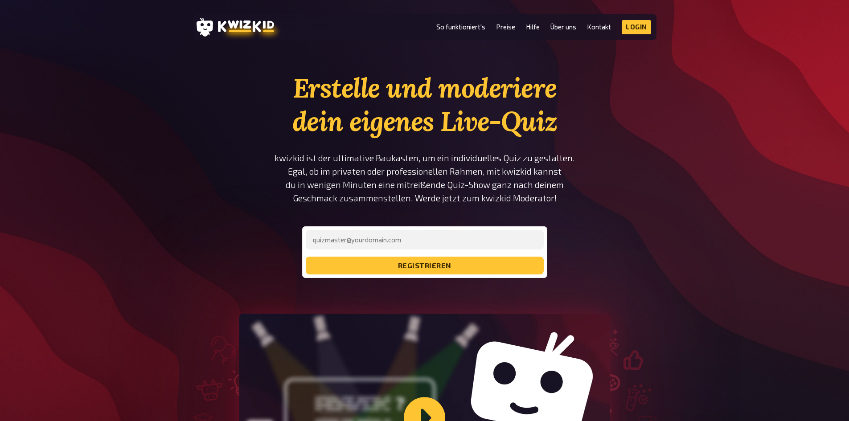 Image resolution: width=849 pixels, height=421 pixels. What do you see at coordinates (599, 27) in the screenshot?
I see `a: Kontakt` at bounding box center [599, 27].